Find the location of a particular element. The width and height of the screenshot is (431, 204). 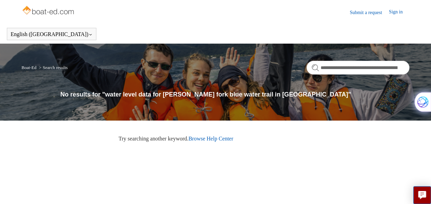

input: Search is located at coordinates (358, 68).